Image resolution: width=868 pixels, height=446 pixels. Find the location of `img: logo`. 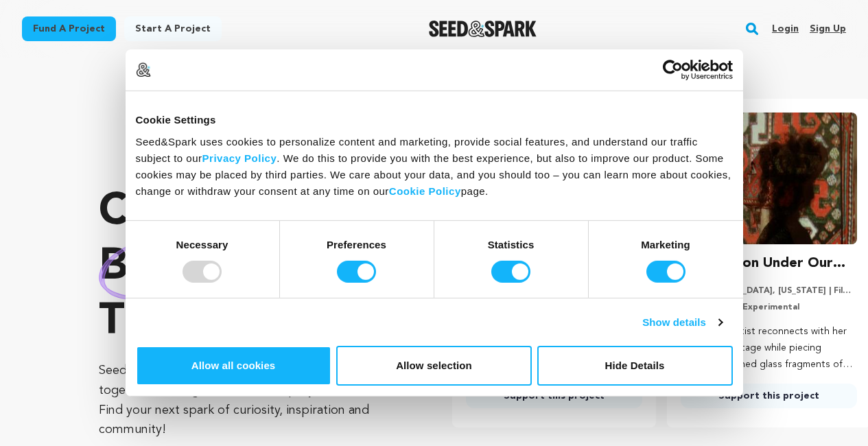

img: logo is located at coordinates (144, 70).